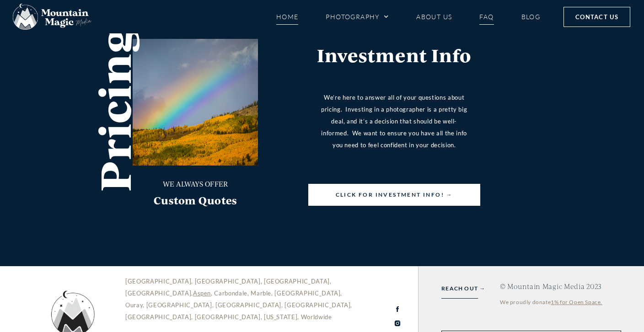 This screenshot has width=644, height=332. Describe the element at coordinates (52, 17) in the screenshot. I see `a: Mountain Magic Media photography logo Crested Butte Photographer` at that location.